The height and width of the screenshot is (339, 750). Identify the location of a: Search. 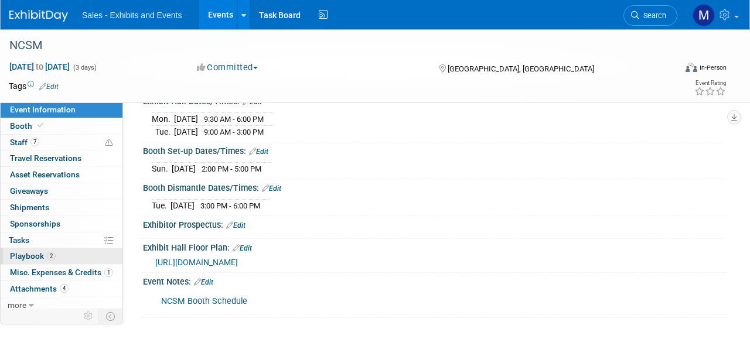
(650, 15).